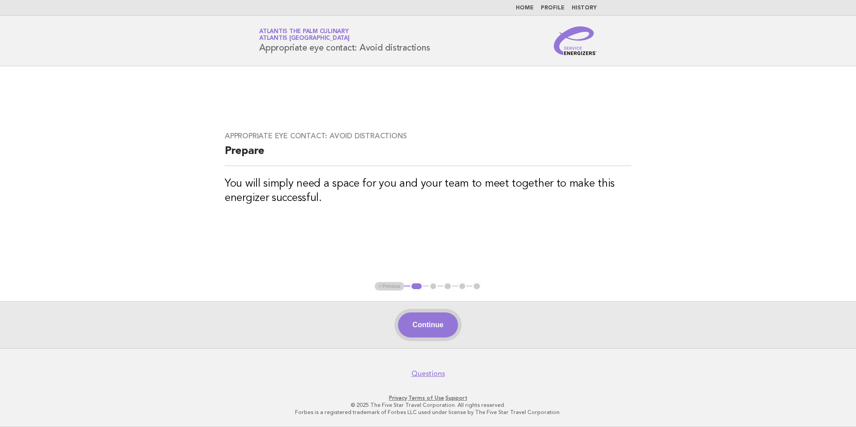 This screenshot has height=427, width=856. I want to click on p: © 2025 The Five Star Travel Corporation. All rights reserved., so click(428, 405).